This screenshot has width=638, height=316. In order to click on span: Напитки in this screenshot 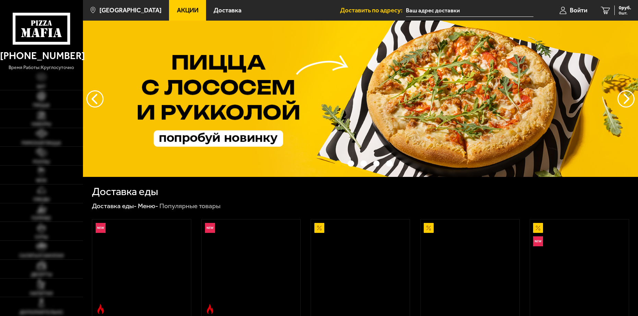, I will do `click(41, 293)`.